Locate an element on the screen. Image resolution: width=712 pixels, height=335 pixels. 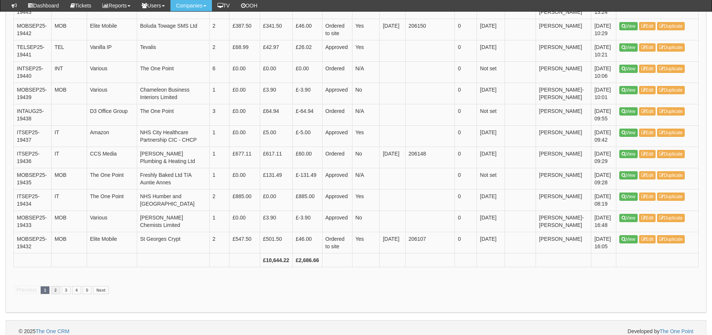
td: ITSEP25-19436 is located at coordinates (33, 157).